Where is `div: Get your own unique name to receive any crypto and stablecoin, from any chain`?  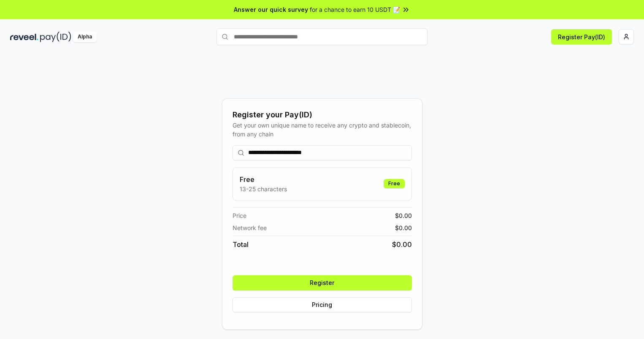
div: Get your own unique name to receive any crypto and stablecoin, from any chain is located at coordinates (322, 129).